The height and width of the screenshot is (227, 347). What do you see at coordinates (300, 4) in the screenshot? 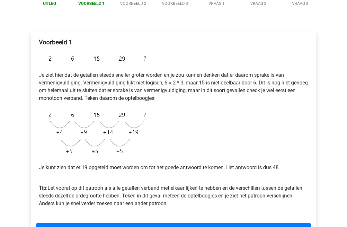
I see `a: Vraag 3` at bounding box center [300, 4].